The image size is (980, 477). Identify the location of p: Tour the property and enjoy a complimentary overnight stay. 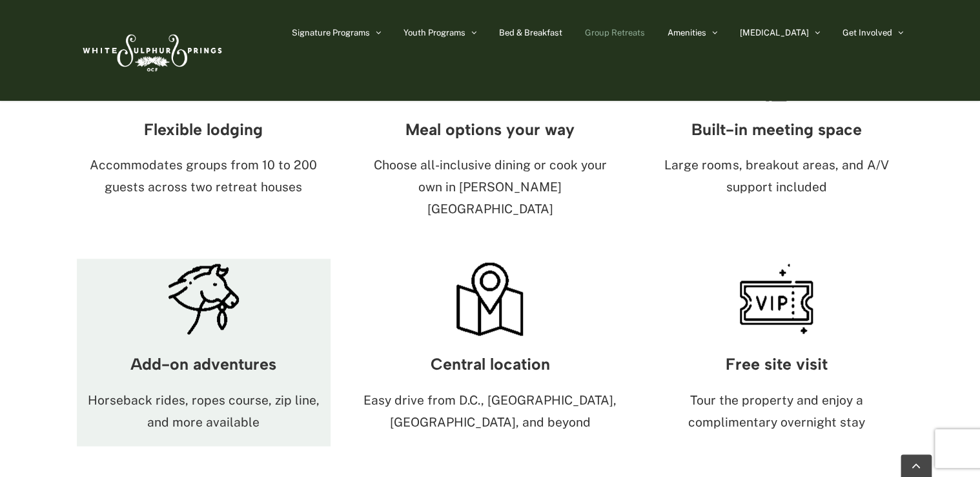
(776, 411).